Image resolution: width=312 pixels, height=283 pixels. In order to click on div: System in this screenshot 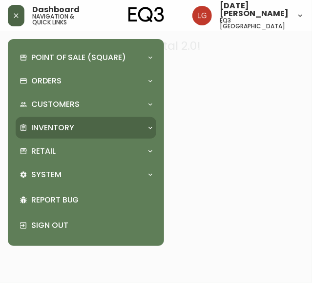, I will do `click(86, 175)`.